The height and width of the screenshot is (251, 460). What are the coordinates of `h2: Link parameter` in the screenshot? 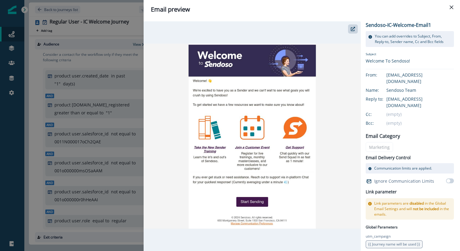 It's located at (381, 191).